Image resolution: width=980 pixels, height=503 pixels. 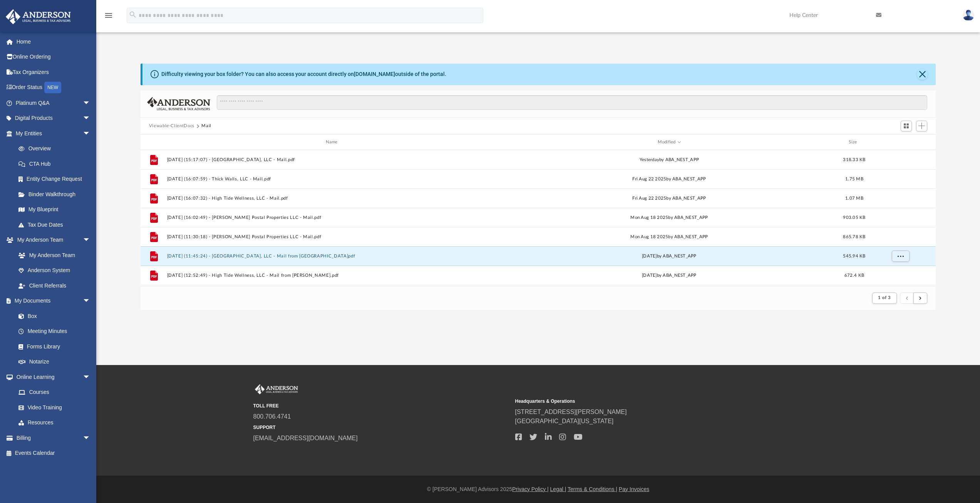 What do you see at coordinates (109, 15) in the screenshot?
I see `i: menu` at bounding box center [109, 15].